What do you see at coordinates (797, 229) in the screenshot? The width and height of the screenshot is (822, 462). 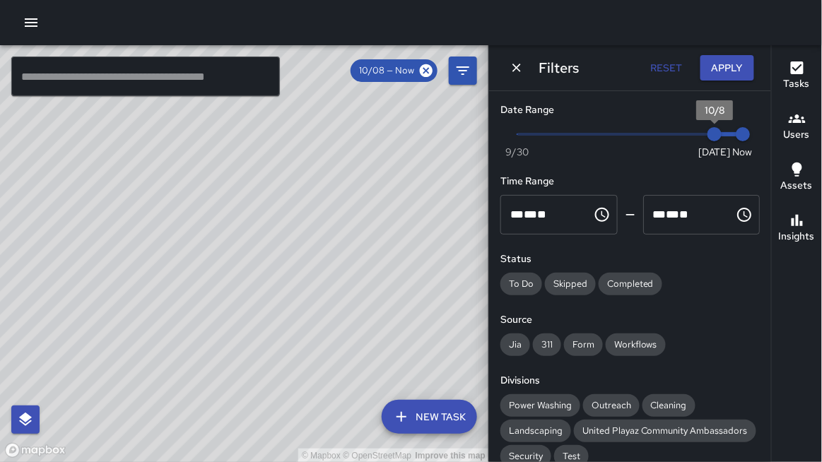 I see `button: Insights` at bounding box center [797, 229].